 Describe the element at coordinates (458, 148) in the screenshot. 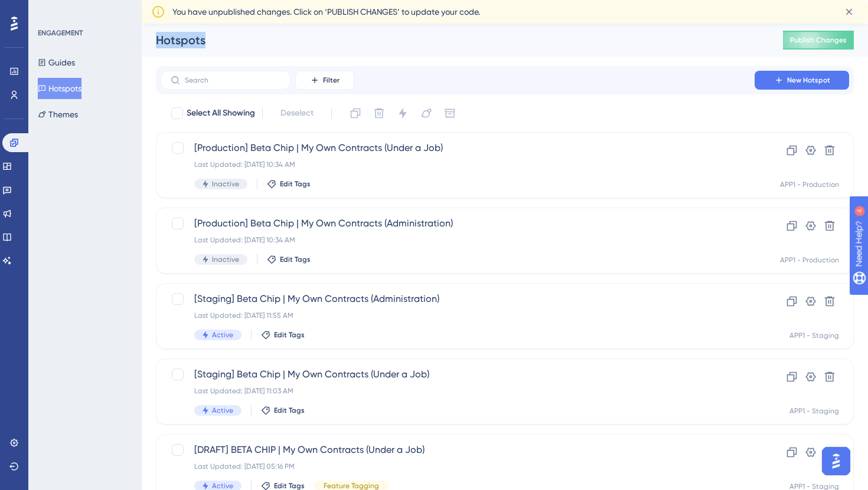

I see `span: [Production] Beta Chip | My Own Contracts (Under a Job)` at that location.